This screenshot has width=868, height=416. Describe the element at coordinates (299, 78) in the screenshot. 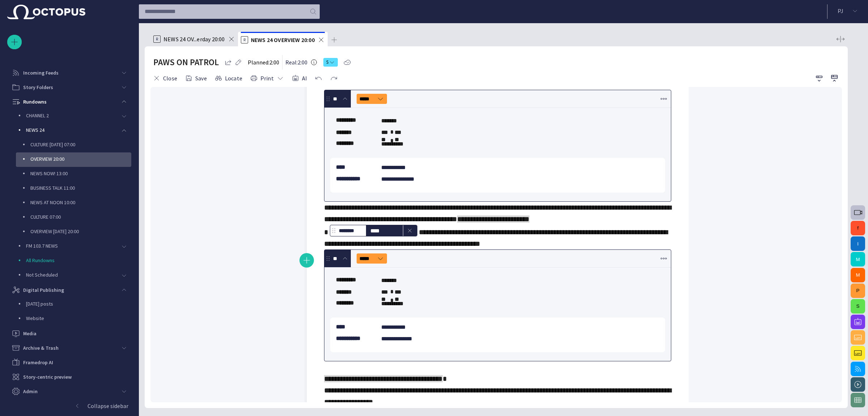

I see `button: AI` at that location.